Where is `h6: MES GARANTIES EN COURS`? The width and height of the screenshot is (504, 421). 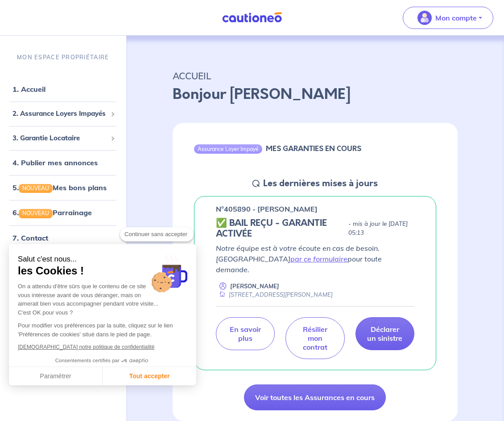
h6: MES GARANTIES EN COURS is located at coordinates (313, 148).